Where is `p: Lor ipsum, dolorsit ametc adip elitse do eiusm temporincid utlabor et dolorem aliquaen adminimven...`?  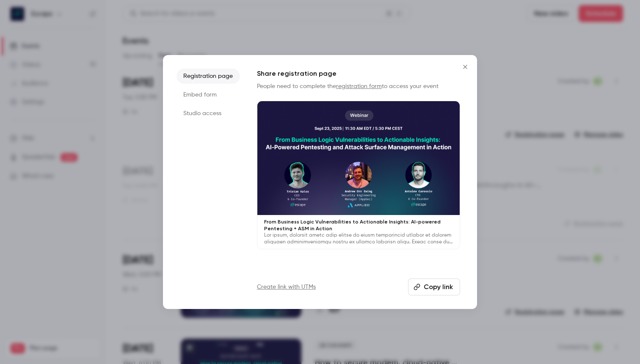
p: Lor ipsum, dolorsit ametc adip elitse do eiusm temporincid utlabor et dolorem aliquaen adminimven... is located at coordinates (358, 239).